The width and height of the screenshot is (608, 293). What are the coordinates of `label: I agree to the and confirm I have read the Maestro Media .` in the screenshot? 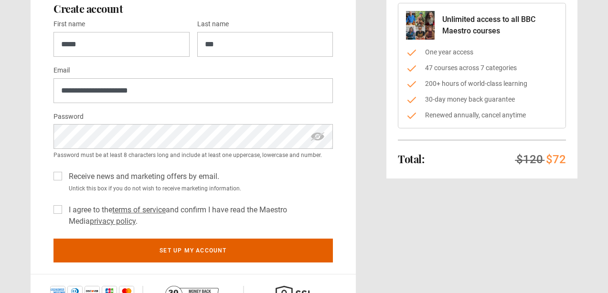 It's located at (199, 216).